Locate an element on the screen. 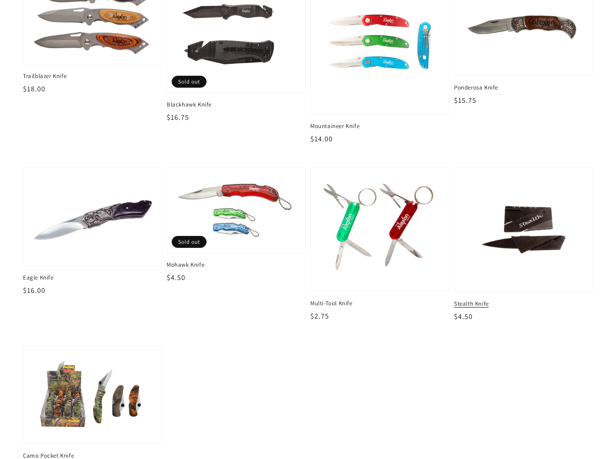  a: Multi-Tool Knife Multi-Tool Knife $2.75 is located at coordinates (380, 245).